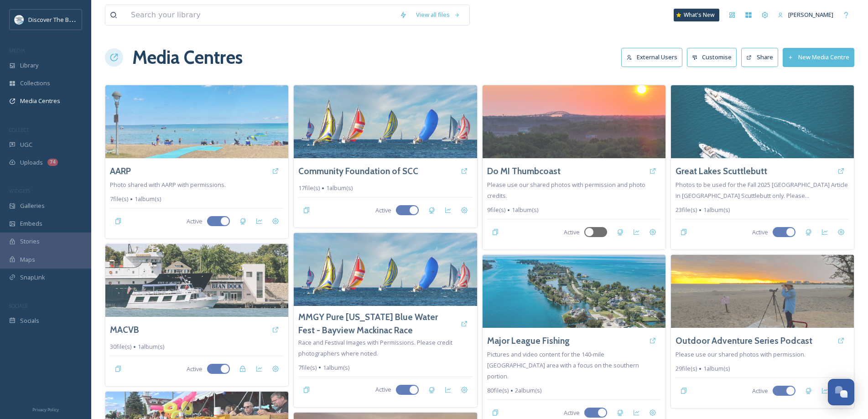  What do you see at coordinates (721, 171) in the screenshot?
I see `h3: Great Lakes Scuttlebutt` at bounding box center [721, 171].